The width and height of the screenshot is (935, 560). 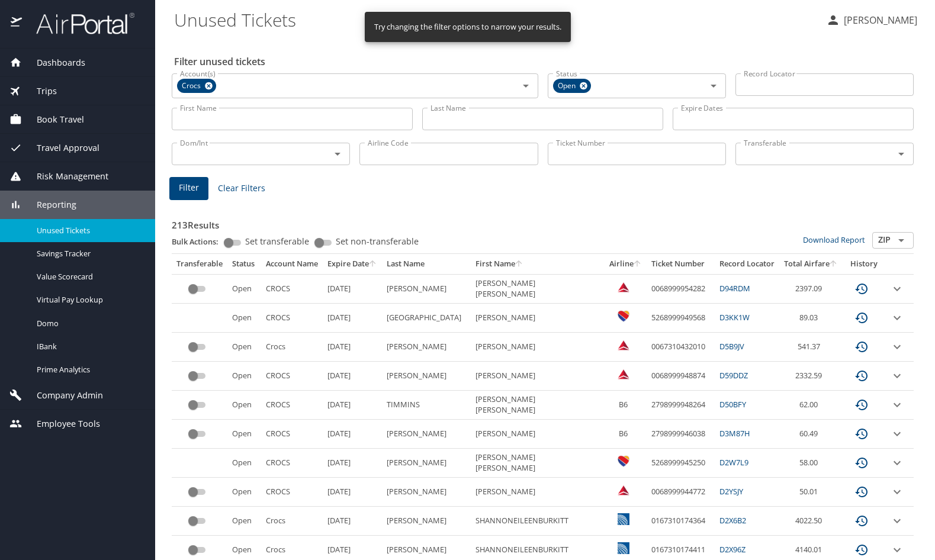 I want to click on img: icon-airportal.png, so click(x=17, y=23).